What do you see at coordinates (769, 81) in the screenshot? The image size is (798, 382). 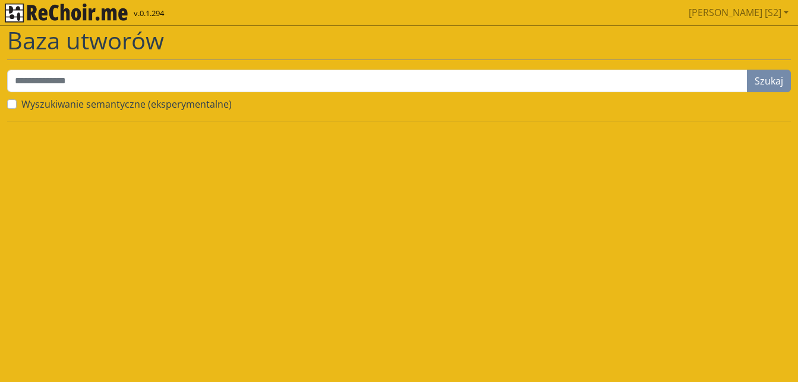 I see `button: Szukaj` at bounding box center [769, 81].